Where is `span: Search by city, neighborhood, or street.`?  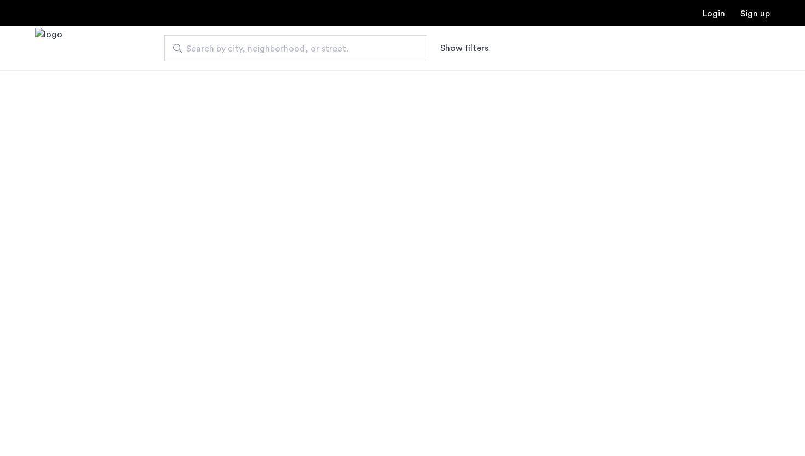
span: Search by city, neighborhood, or street. is located at coordinates (291, 49).